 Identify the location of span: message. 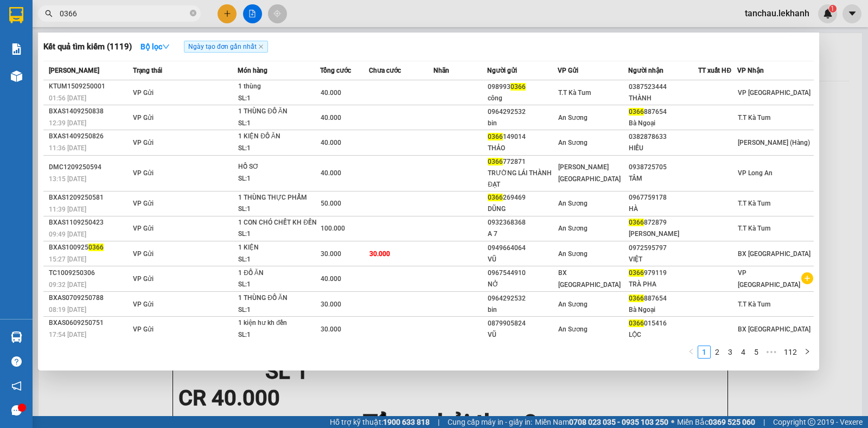
(16, 410).